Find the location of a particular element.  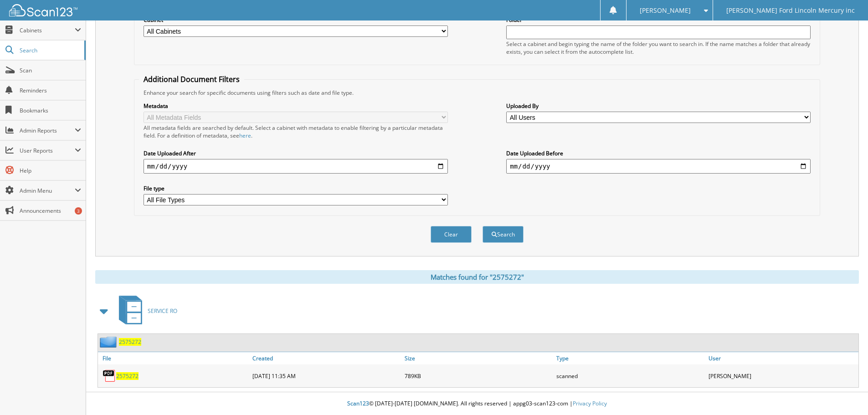

img: folder2.png is located at coordinates (109, 342).